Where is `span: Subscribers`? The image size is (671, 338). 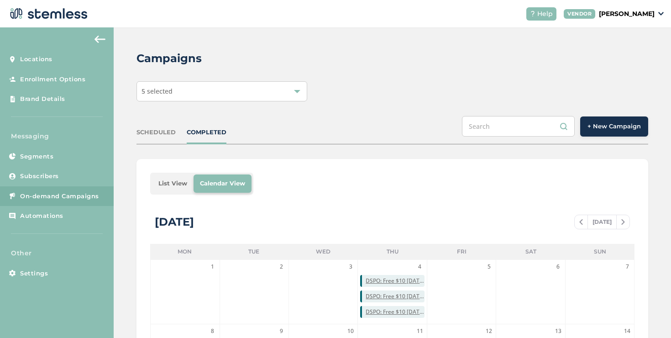
span: Subscribers is located at coordinates (39, 176).